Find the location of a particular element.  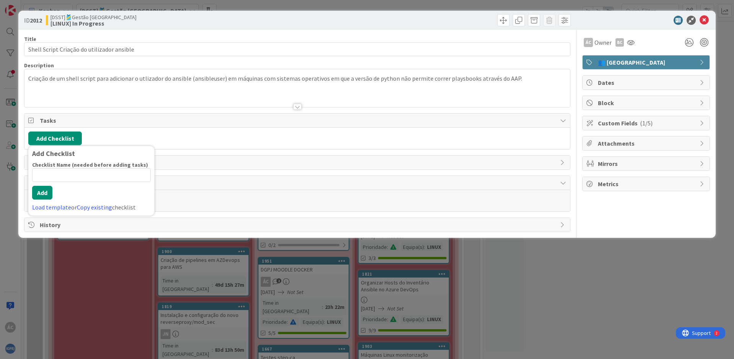

div: Add Checklist is located at coordinates (91, 154).